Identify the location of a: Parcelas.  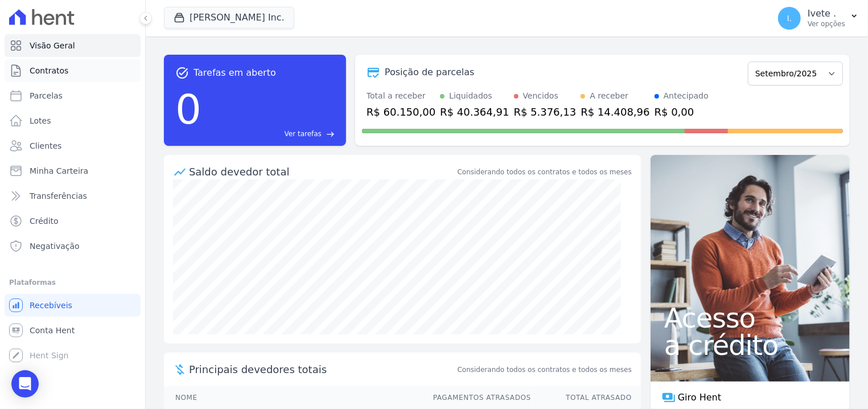
(73, 96).